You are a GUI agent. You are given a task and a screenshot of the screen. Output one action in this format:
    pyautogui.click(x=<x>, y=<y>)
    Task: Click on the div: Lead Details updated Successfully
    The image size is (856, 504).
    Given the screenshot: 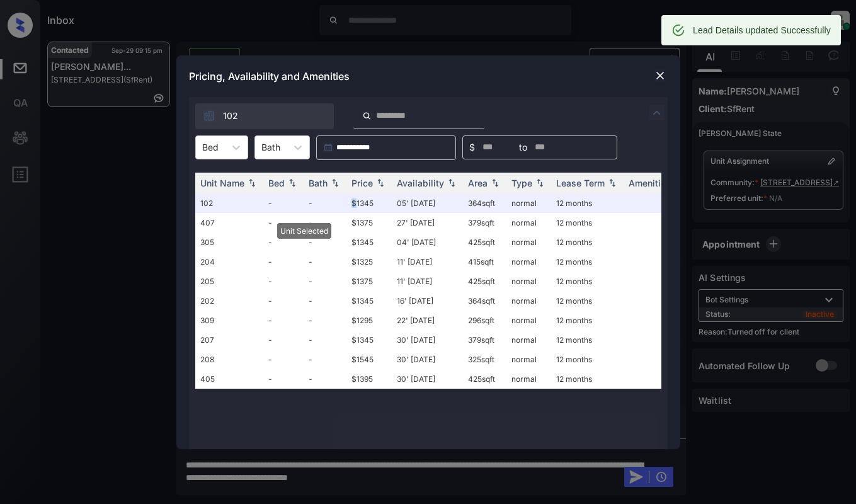 What is the action you would take?
    pyautogui.click(x=762, y=30)
    